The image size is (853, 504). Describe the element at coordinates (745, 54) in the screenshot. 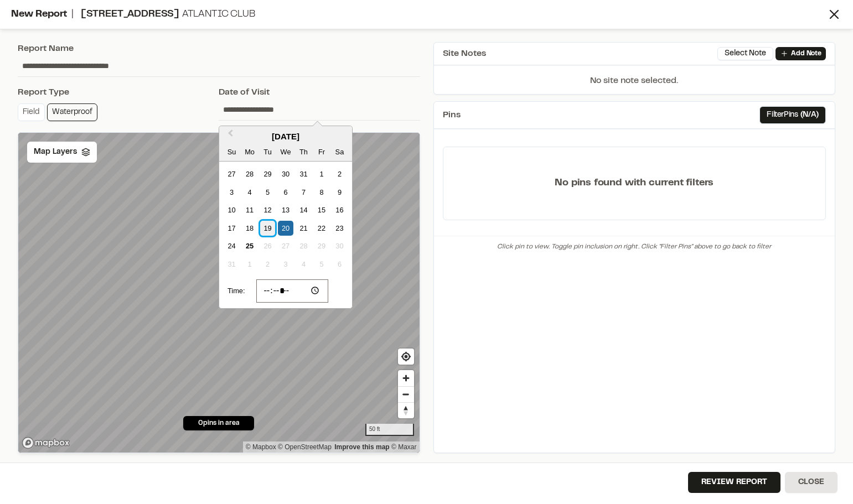

I see `button: Select Note` at that location.